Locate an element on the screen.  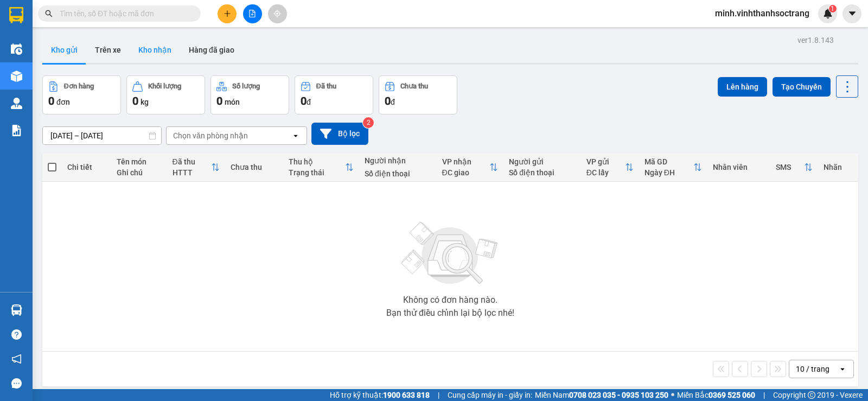
button: plus is located at coordinates (227, 14).